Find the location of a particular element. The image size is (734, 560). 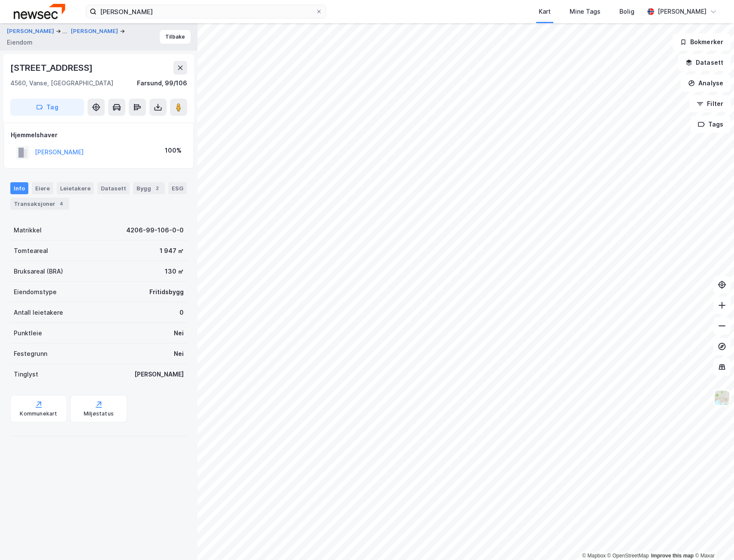

div: 4206-99-106-0-0 is located at coordinates (155, 230).